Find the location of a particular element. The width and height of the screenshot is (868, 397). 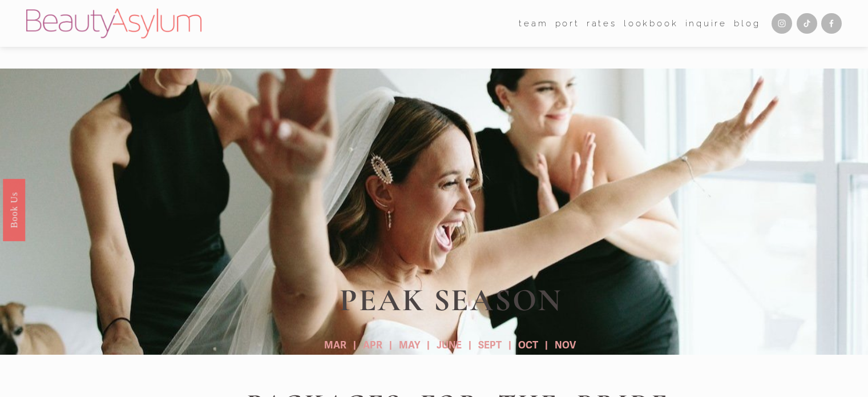

a: Lookbook is located at coordinates (651, 23).